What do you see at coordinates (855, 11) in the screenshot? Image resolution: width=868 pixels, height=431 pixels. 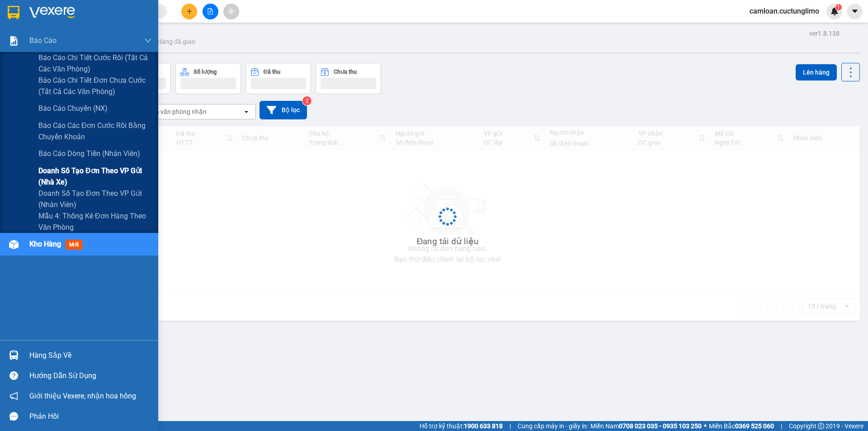 I see `button: caret-down` at bounding box center [855, 11].